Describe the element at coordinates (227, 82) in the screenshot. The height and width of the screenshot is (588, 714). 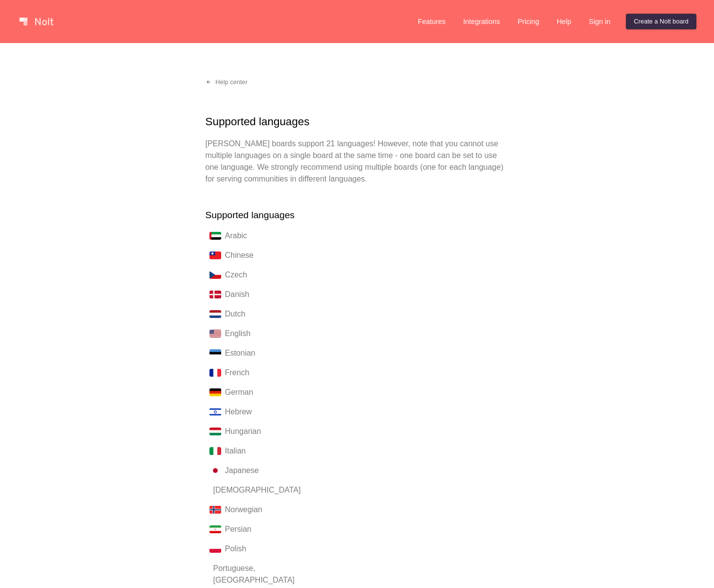
I see `a: Help center` at that location.